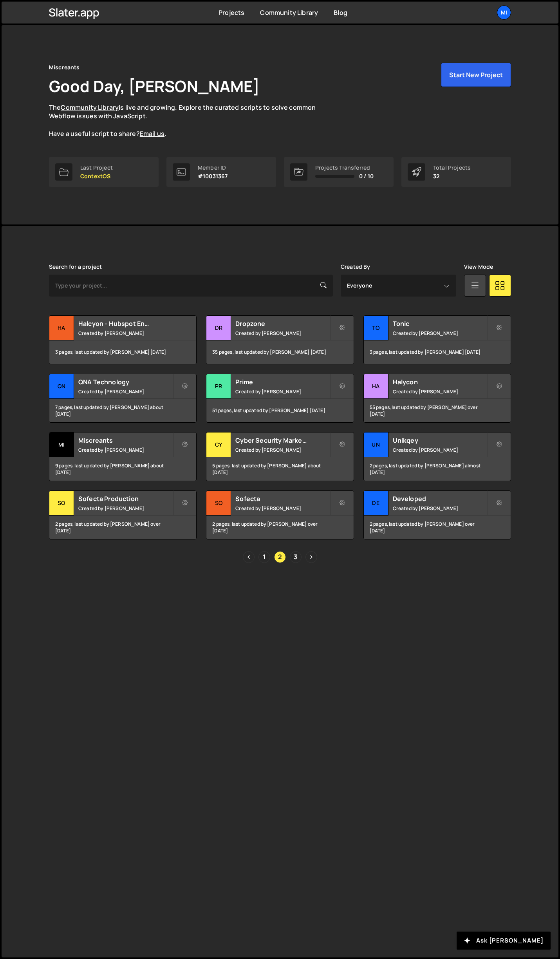  Describe the element at coordinates (440, 440) in the screenshot. I see `h2: Unikqey` at that location.